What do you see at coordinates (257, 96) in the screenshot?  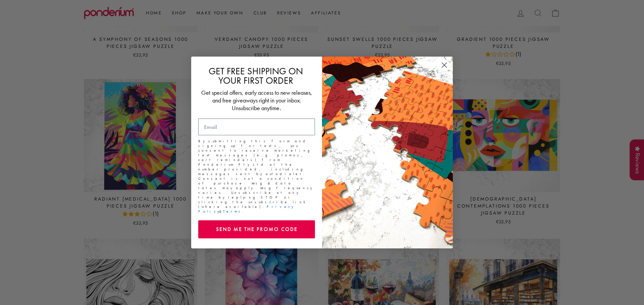 I see `span: Get special offers, early access to new releases, and free giveaways right in your inbox.` at bounding box center [257, 96].